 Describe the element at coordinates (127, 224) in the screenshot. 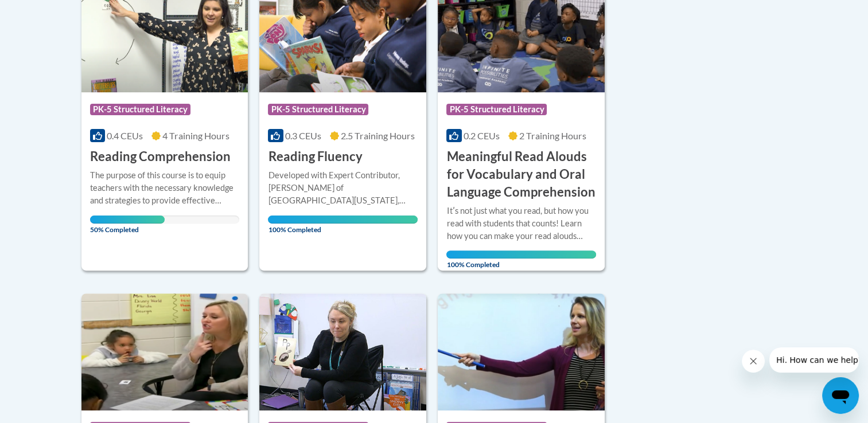

I see `span: 50% Completed` at that location.